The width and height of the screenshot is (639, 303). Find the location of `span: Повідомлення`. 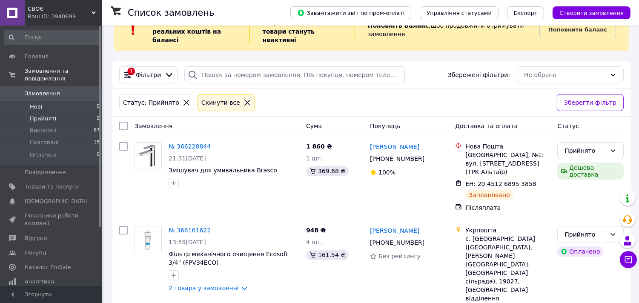

span: Повідомлення is located at coordinates (45, 172).